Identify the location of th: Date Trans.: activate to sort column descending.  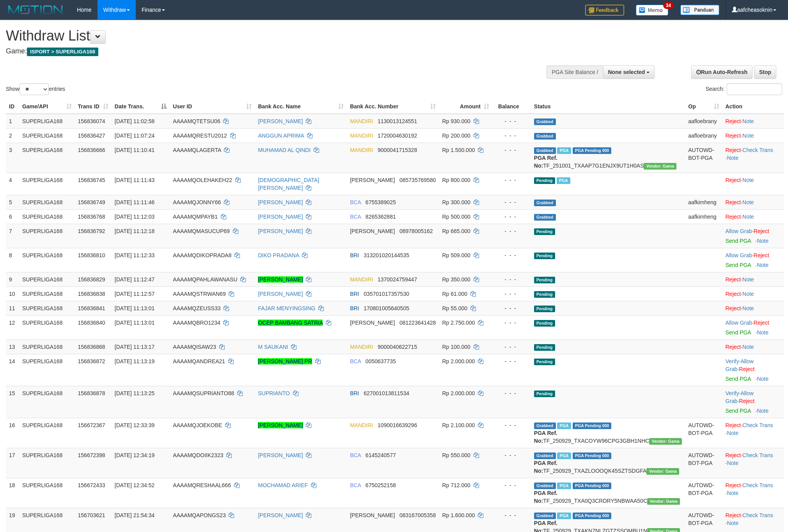
(140, 106).